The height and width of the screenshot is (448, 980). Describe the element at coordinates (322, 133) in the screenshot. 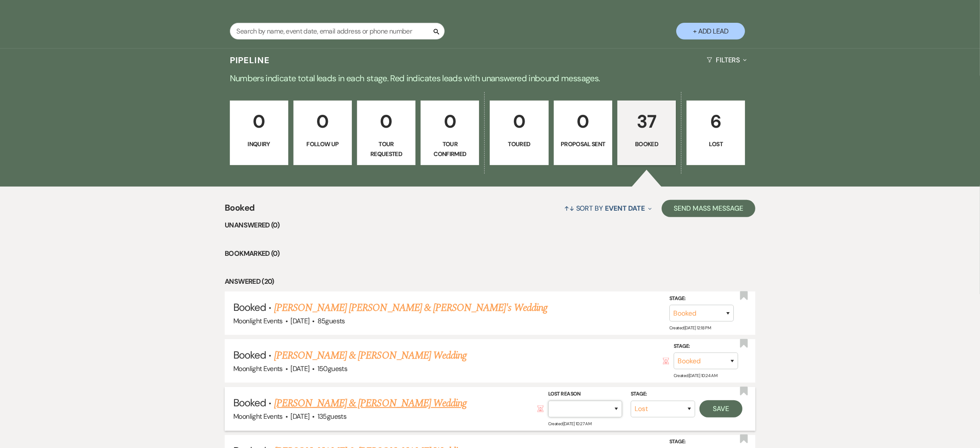

I see `a: 0Follow Up` at that location.